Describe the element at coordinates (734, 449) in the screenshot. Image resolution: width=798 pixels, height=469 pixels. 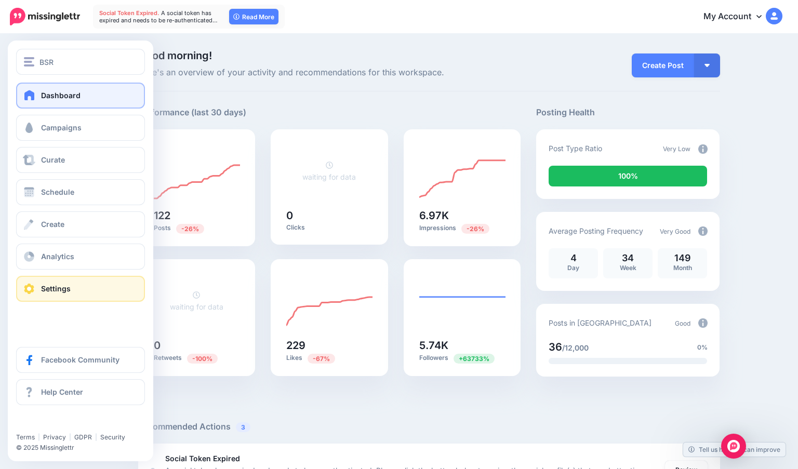
I see `a: Tell us how we can improve` at that location.